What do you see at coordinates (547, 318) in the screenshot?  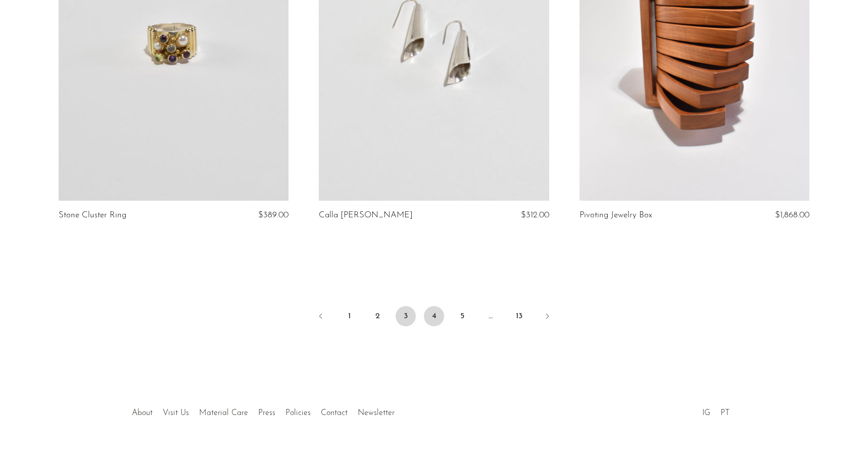 I see `a: Next` at bounding box center [547, 318].